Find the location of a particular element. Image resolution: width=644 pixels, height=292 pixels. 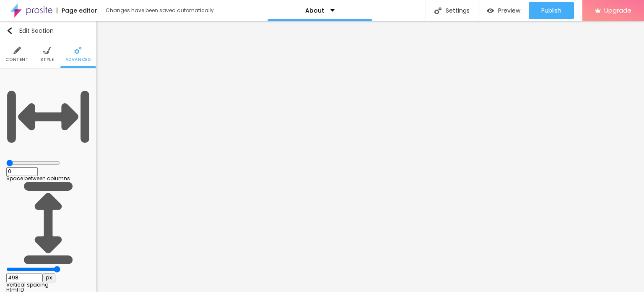

button: Publish is located at coordinates (551, 11).